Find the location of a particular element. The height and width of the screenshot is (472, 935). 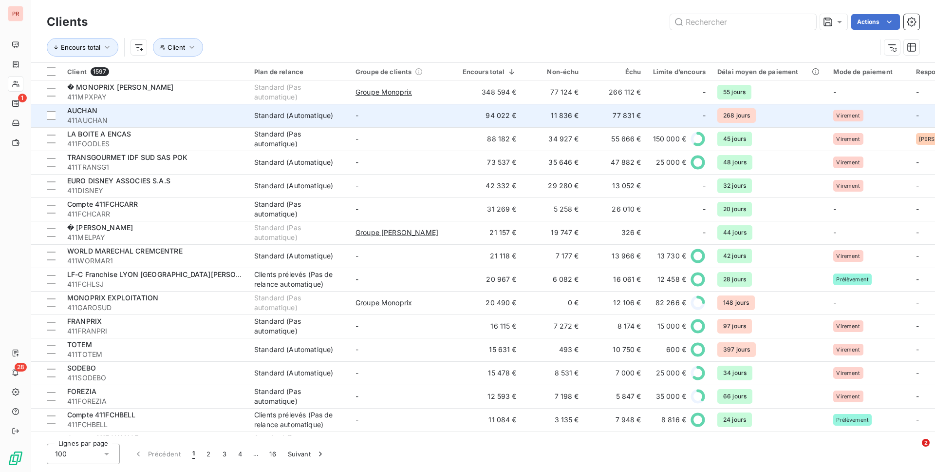

div: Encours total is located at coordinates (490, 72).